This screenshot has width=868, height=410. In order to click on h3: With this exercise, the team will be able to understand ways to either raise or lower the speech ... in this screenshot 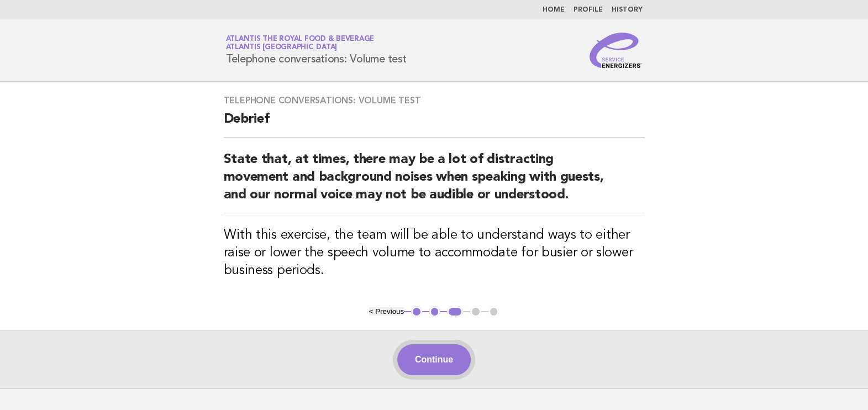, I will do `click(434, 253)`.